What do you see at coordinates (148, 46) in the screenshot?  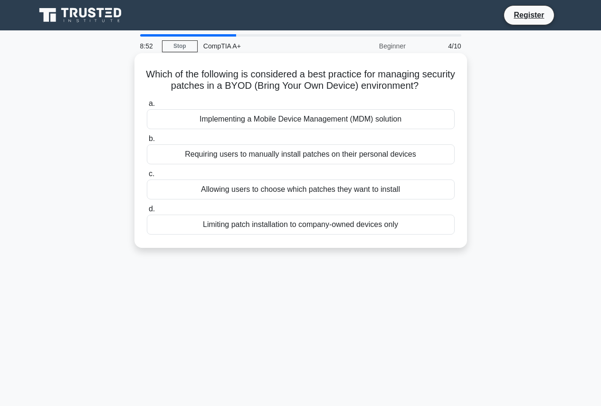 I see `div: 8:52` at bounding box center [148, 46].